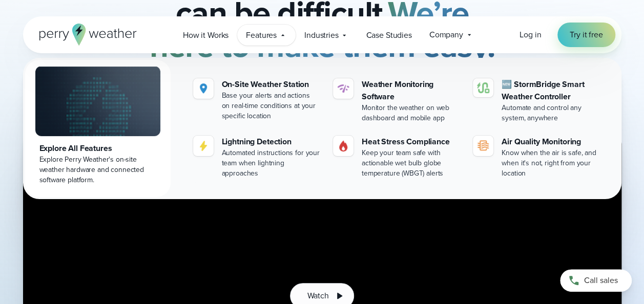  I want to click on span: Industries, so click(321, 35).